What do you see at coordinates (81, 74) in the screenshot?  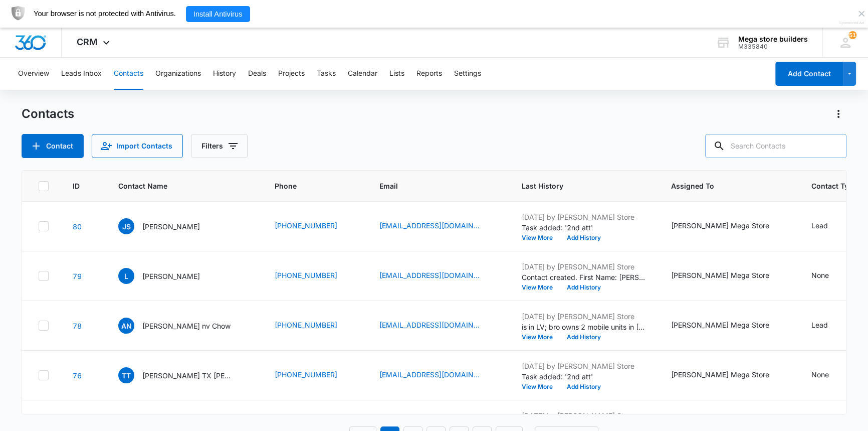 I see `button: Leads Inbox` at bounding box center [81, 74].